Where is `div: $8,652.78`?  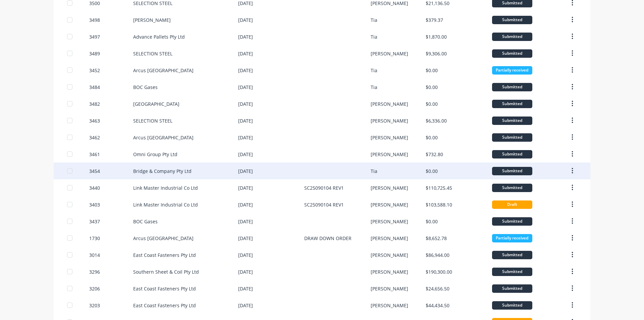 div: $8,652.78 is located at coordinates (436, 238).